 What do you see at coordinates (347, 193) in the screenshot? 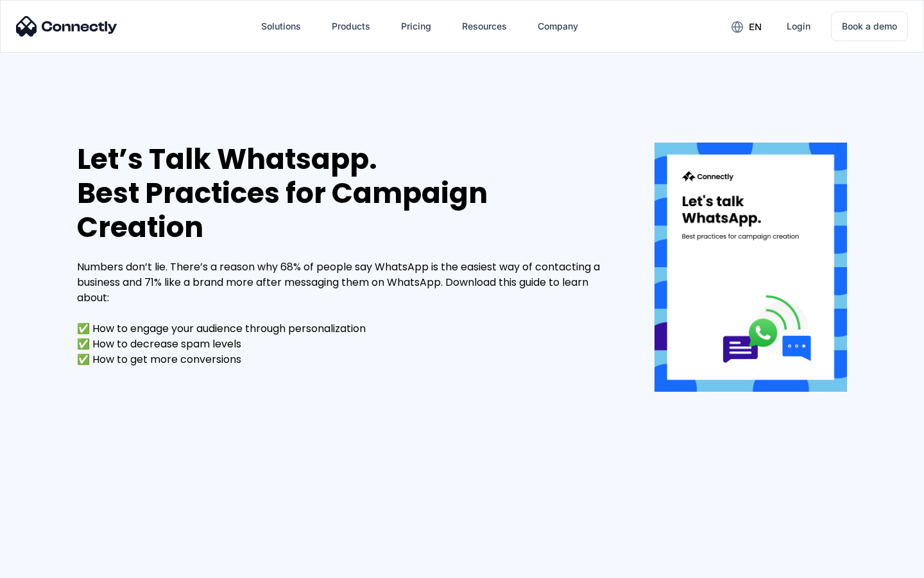
I see `div: Let’s Talk Whatsapp. Best Practices for Campaign Creation` at bounding box center [347, 193].